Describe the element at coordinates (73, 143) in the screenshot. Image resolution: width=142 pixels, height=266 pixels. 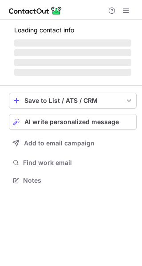
I see `button: Add to email campaign` at that location.